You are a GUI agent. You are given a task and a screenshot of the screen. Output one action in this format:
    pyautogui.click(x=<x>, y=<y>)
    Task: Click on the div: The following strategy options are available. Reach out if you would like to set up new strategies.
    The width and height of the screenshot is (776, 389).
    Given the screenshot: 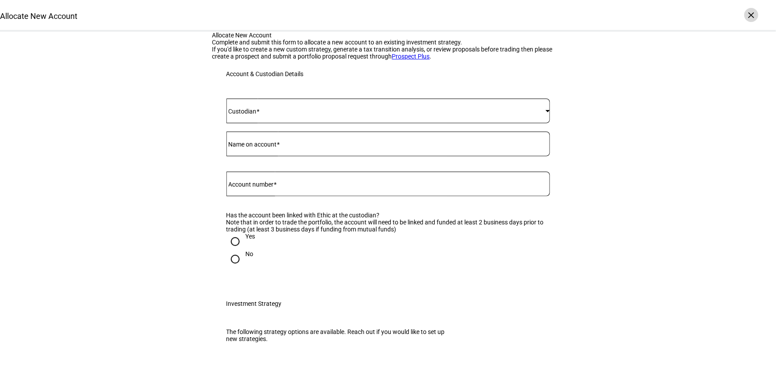 What is the action you would take?
    pyautogui.click(x=339, y=335)
    